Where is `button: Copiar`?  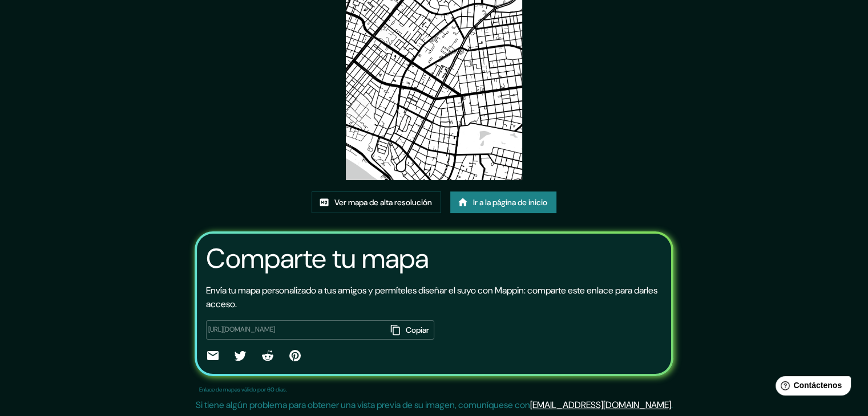 button: Copiar is located at coordinates (411, 330).